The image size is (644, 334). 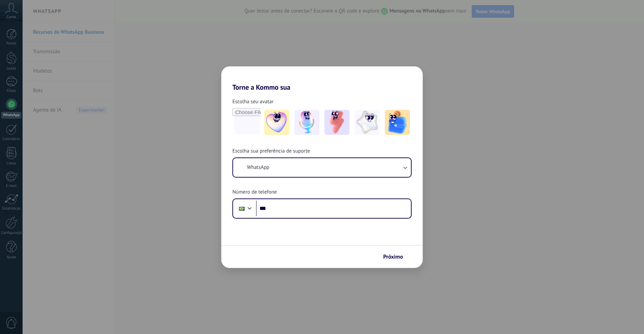 What do you see at coordinates (396, 257) in the screenshot?
I see `button: Próximo` at bounding box center [396, 257].